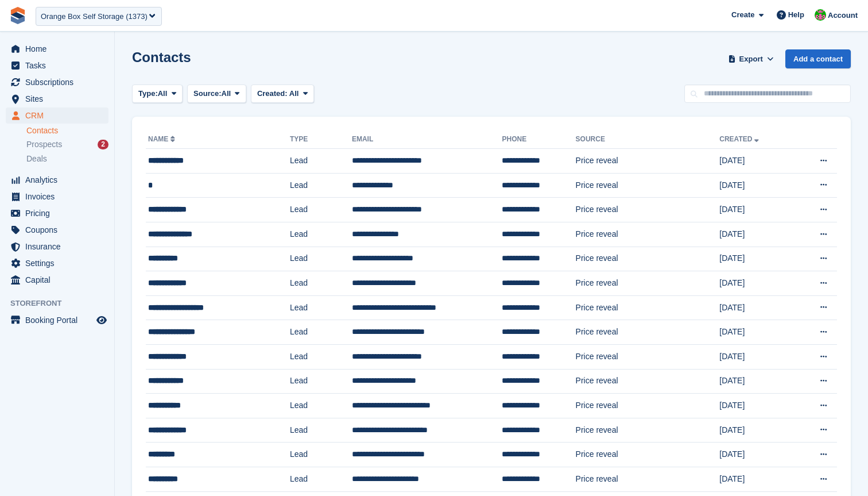 This screenshot has width=868, height=496. What do you see at coordinates (282, 94) in the screenshot?
I see `button: Created: All` at bounding box center [282, 94].